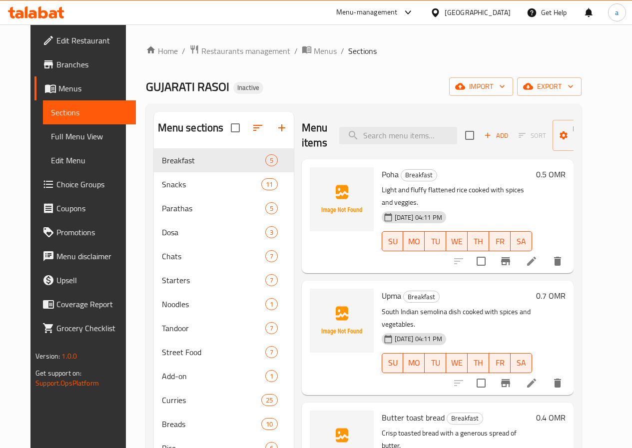 This screenshot has height=448, width=632. I want to click on div: Breads10, so click(224, 424).